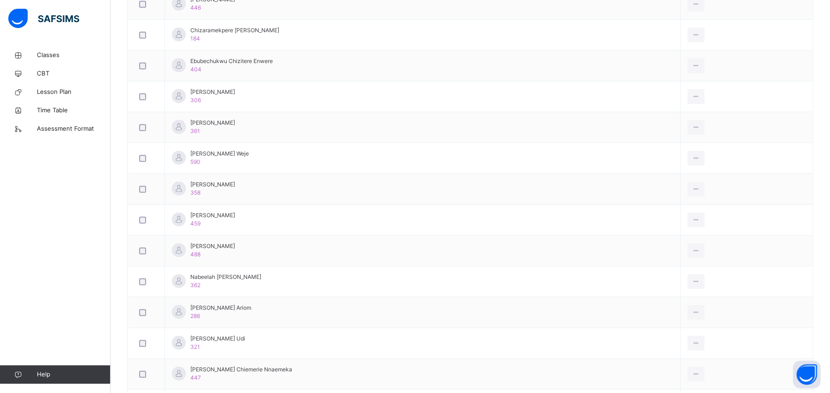 The image size is (830, 393). What do you see at coordinates (74, 55) in the screenshot?
I see `span: Classes` at bounding box center [74, 55].